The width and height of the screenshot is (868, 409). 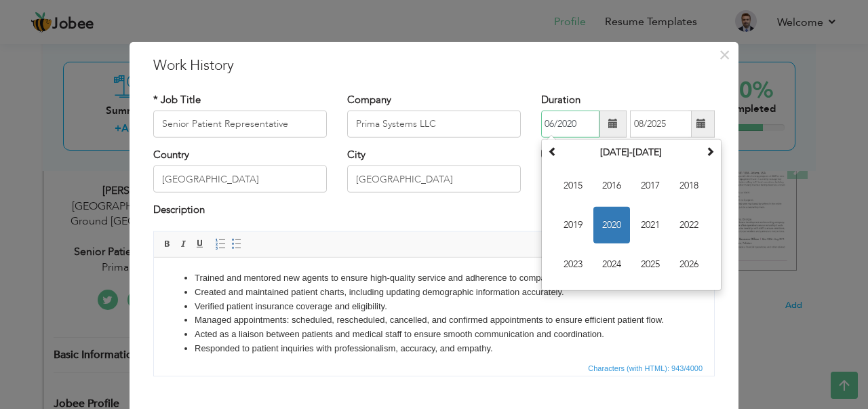 What do you see at coordinates (552, 151) in the screenshot?
I see `span: Previous Decade` at bounding box center [552, 151].